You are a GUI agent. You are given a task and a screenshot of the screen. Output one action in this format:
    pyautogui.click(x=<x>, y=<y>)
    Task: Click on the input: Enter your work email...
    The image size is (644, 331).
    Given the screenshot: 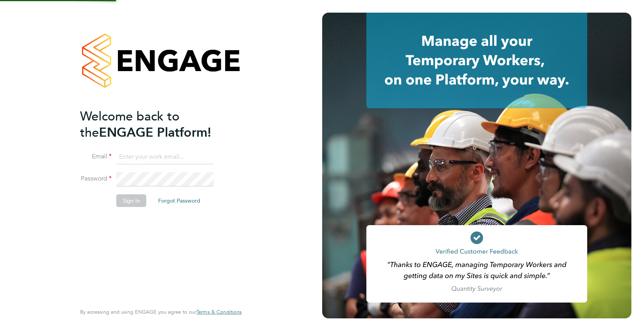 What is the action you would take?
    pyautogui.click(x=165, y=157)
    